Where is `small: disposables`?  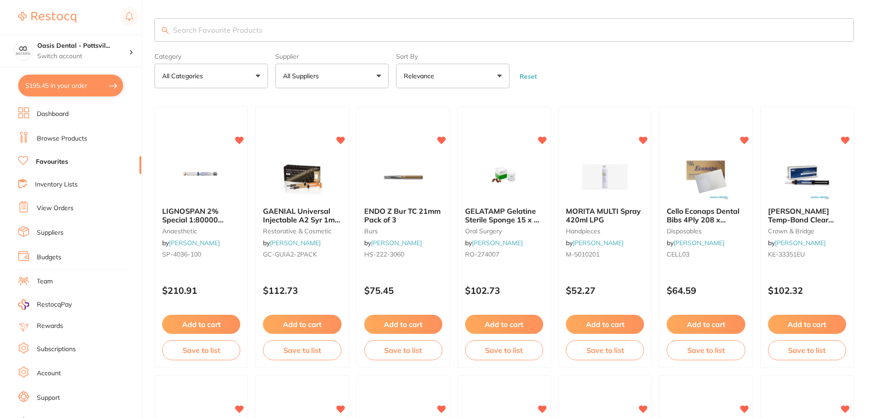 small: disposables is located at coordinates (706, 231).